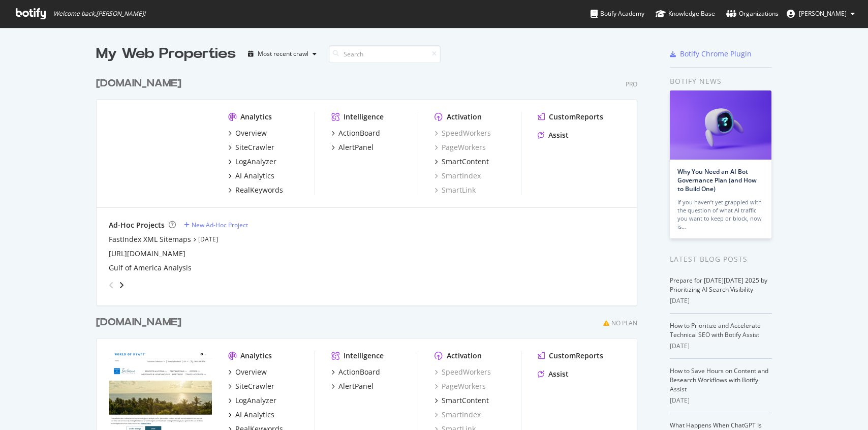  I want to click on a: RealKeywords, so click(255, 190).